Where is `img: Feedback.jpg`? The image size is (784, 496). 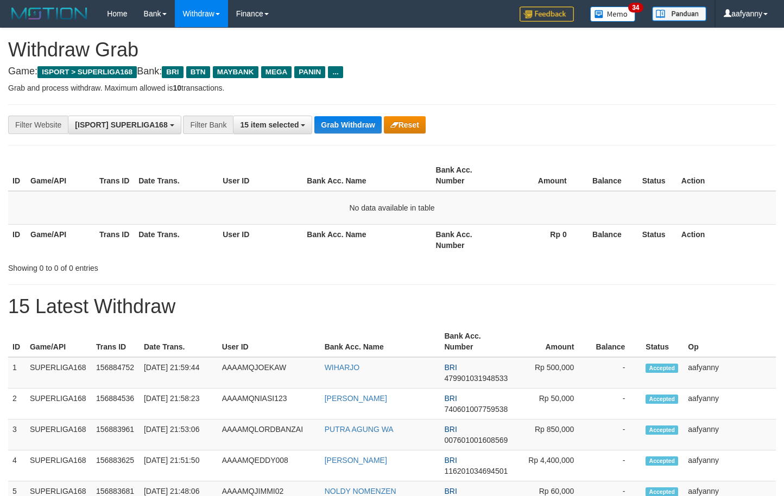 img: Feedback.jpg is located at coordinates (547, 14).